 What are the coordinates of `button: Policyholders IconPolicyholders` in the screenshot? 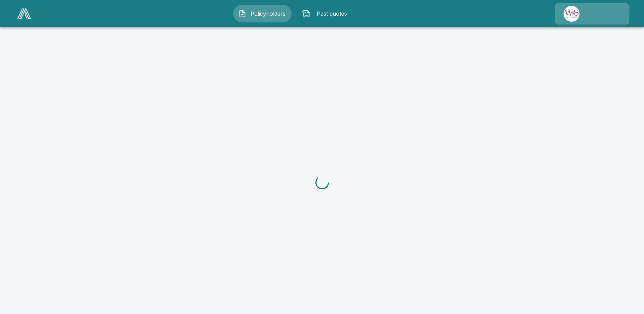 It's located at (262, 14).